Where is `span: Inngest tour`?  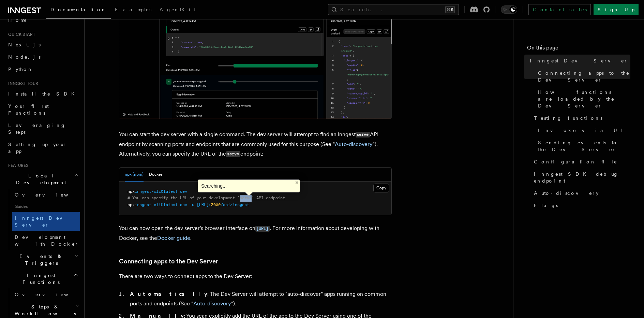 span: Inngest tour is located at coordinates (22, 84).